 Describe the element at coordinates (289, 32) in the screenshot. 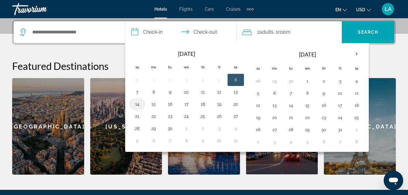

I see `button: Travelers: 2 adults, 0 children` at that location.